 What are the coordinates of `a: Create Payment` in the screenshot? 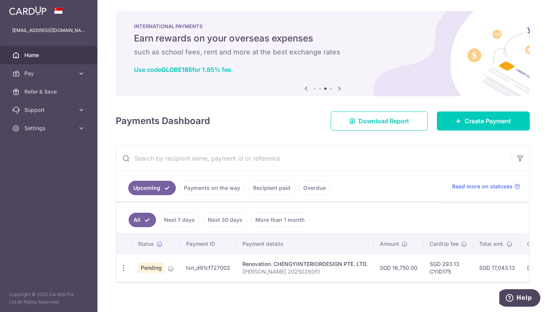 It's located at (483, 121).